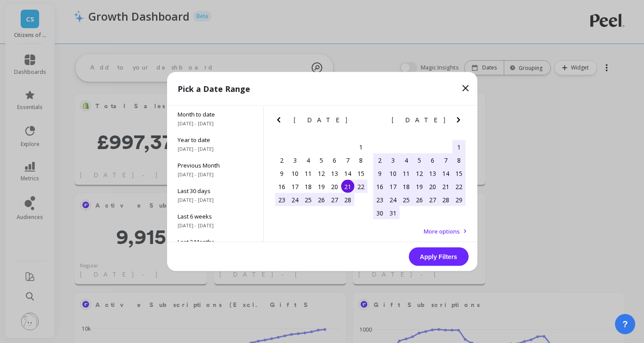 This screenshot has height=343, width=644. Describe the element at coordinates (361, 186) in the screenshot. I see `div: Choose Saturday, February 22nd, 2025` at that location.